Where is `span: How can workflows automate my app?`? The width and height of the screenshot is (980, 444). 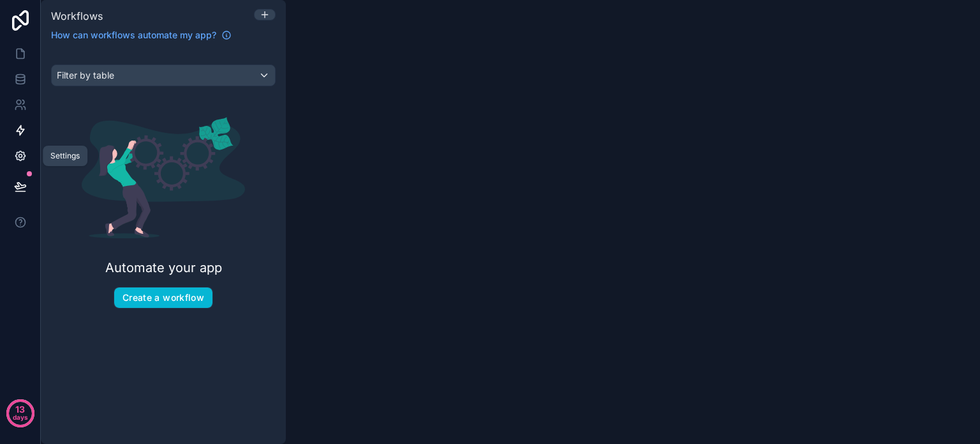 span: How can workflows automate my app? is located at coordinates (133, 35).